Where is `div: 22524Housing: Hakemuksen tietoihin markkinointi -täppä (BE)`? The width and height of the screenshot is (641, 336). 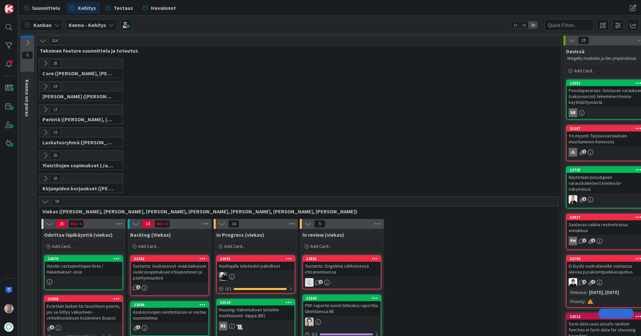
div: 22524Housing: Hakemuksen tietoihin markkinointi -täppä (BE) is located at coordinates (256, 310).